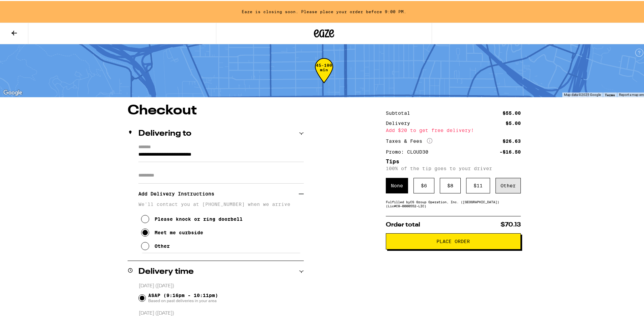 This screenshot has height=319, width=644. Describe the element at coordinates (400, 112) in the screenshot. I see `div: Subtotal` at that location.